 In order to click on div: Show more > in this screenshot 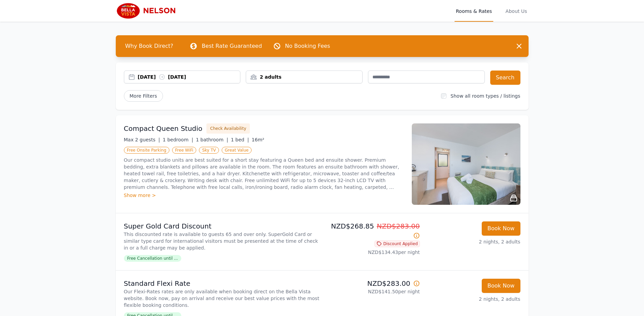, I will do `click(264, 196)`.